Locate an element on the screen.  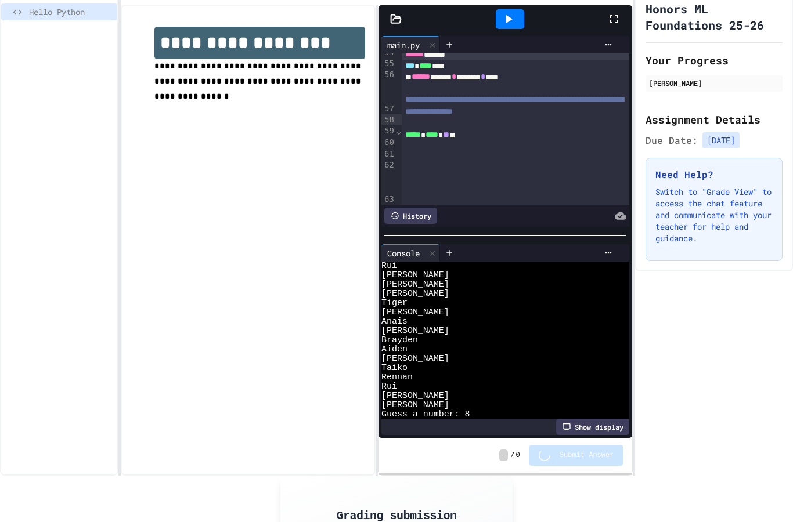
div: 63 is located at coordinates (388, 199).